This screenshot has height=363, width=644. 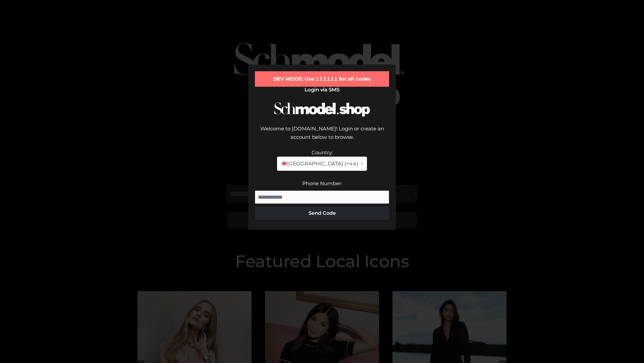 What do you see at coordinates (322, 109) in the screenshot?
I see `img: Schmodel Logo` at bounding box center [322, 109].